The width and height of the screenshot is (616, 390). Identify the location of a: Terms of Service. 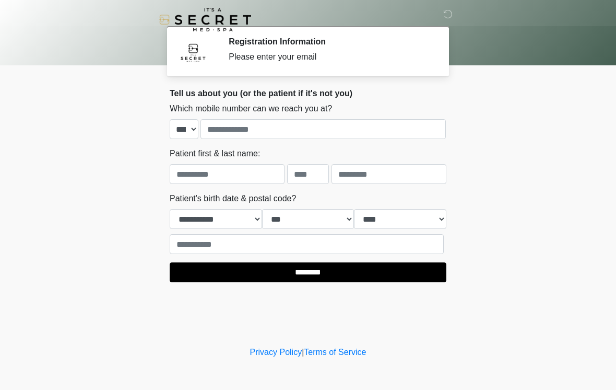
(335, 351).